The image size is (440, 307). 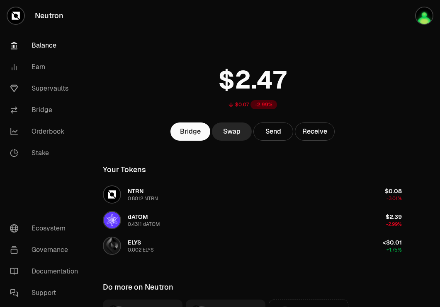 What do you see at coordinates (124, 170) in the screenshot?
I see `div: Your Tokens` at bounding box center [124, 170].